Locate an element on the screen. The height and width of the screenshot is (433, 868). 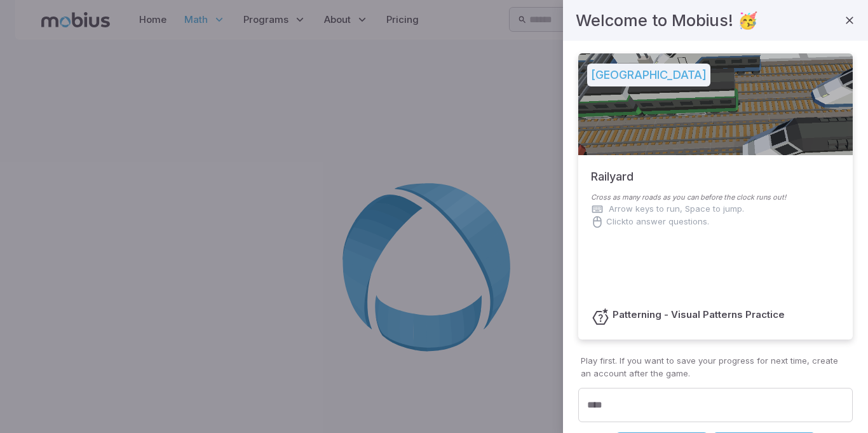
p: Play first. If you want to save your progress for next time, create an account after the game. is located at coordinates (716, 368).